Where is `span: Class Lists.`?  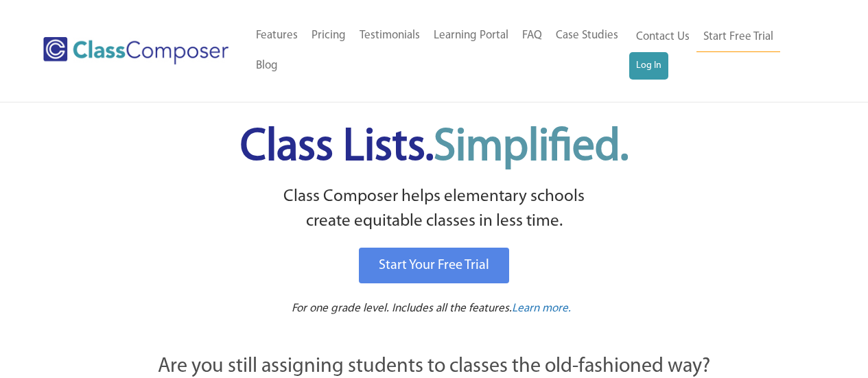
span: Class Lists. is located at coordinates (434, 147).